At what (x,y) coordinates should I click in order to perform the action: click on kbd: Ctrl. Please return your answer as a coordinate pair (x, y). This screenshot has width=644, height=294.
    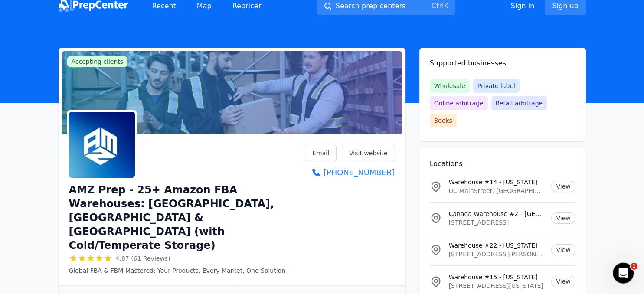
    Looking at the image, I should click on (437, 6).